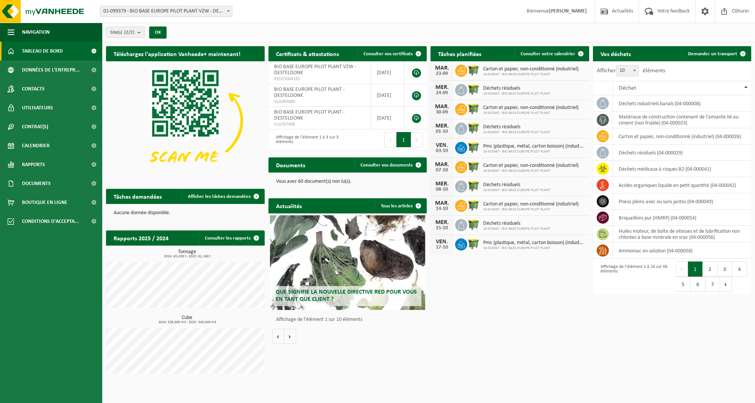 The width and height of the screenshot is (755, 403). What do you see at coordinates (289, 206) in the screenshot?
I see `h2: Actualités` at bounding box center [289, 206].